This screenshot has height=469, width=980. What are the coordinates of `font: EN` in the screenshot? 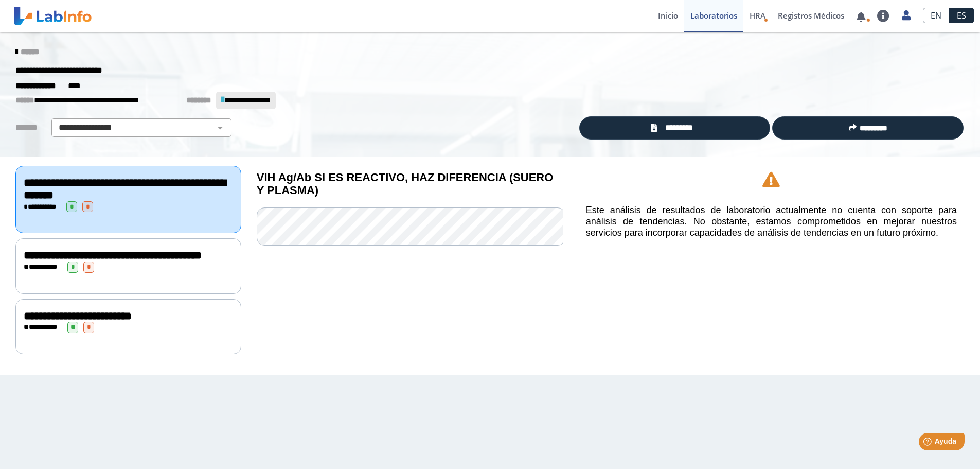 It's located at (936, 15).